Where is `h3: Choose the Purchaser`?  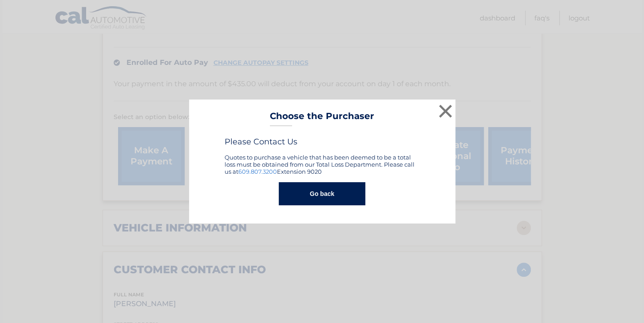 h3: Choose the Purchaser is located at coordinates (322, 118).